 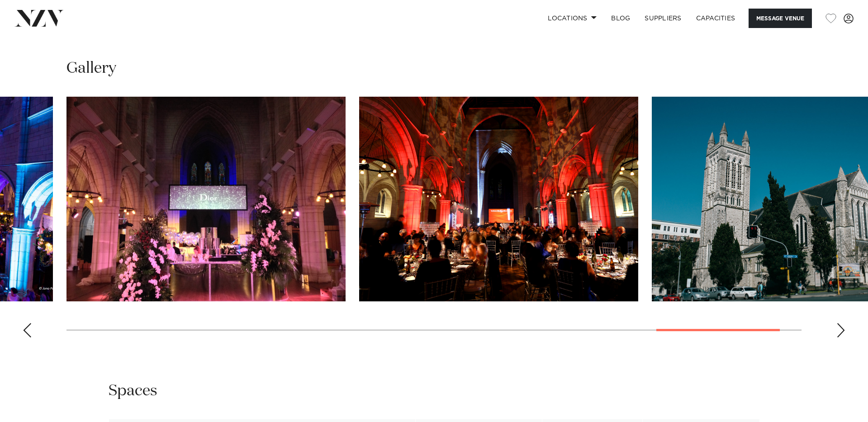 I want to click on img: nzv-logo.png, so click(x=39, y=18).